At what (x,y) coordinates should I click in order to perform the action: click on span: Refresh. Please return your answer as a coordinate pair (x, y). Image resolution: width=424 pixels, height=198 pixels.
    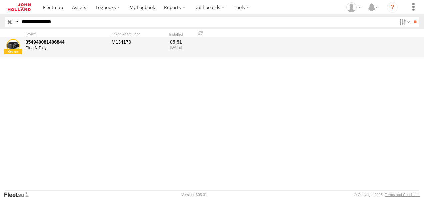
    Looking at the image, I should click on (201, 33).